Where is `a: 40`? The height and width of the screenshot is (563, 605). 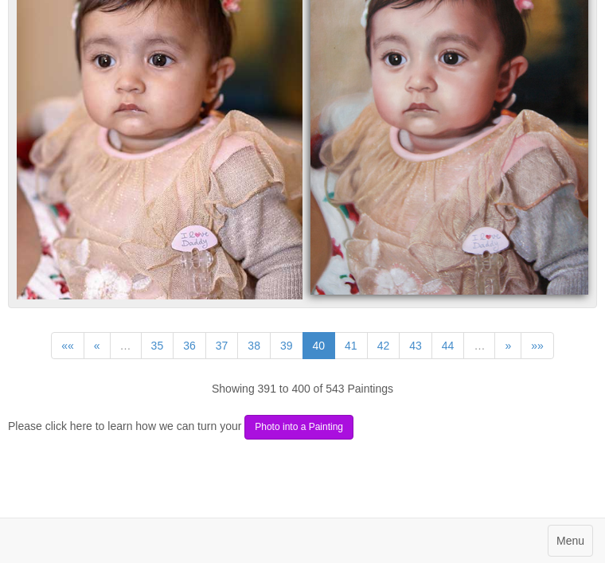
a: 40 is located at coordinates (319, 345).